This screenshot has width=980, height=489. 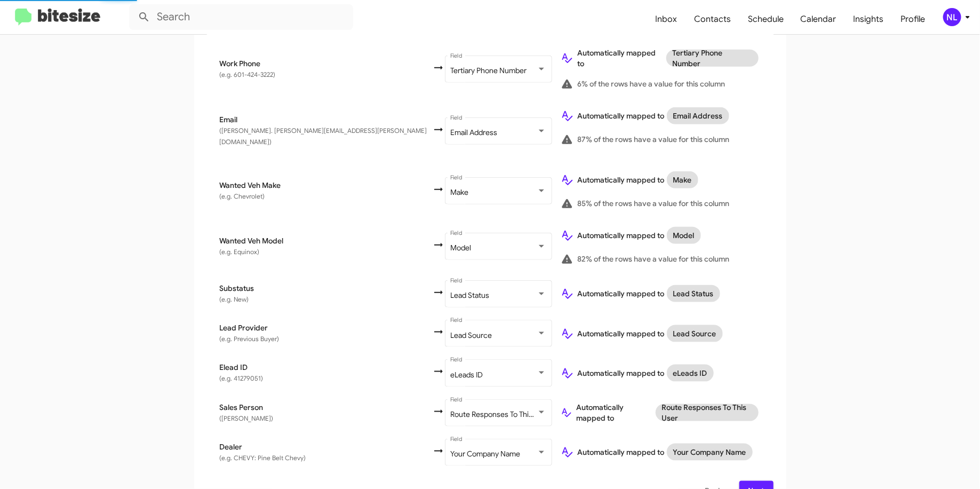 I want to click on span: Wanted Veh Model, so click(x=326, y=241).